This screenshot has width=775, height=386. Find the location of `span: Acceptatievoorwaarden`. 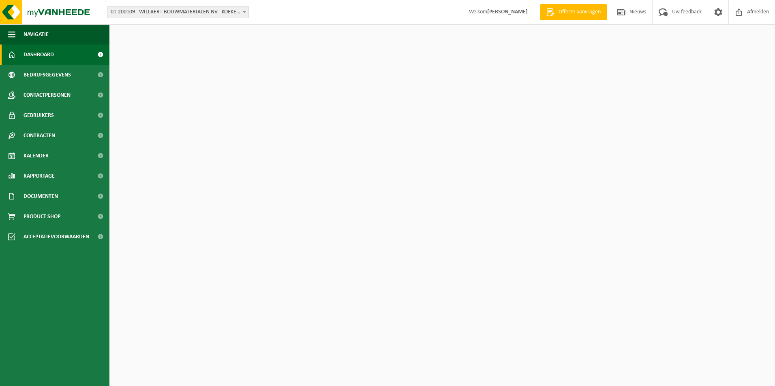

span: Acceptatievoorwaarden is located at coordinates (56, 237).